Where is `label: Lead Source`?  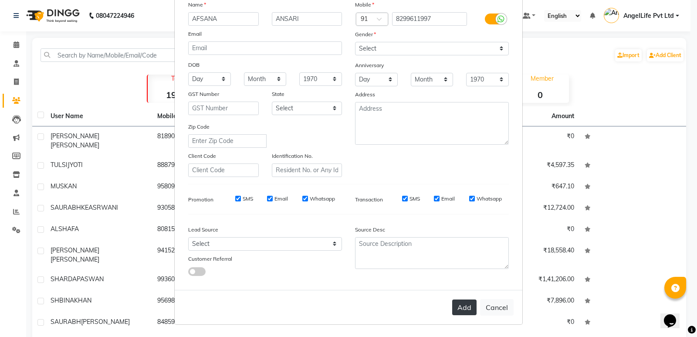
label: Lead Source is located at coordinates (203, 230).